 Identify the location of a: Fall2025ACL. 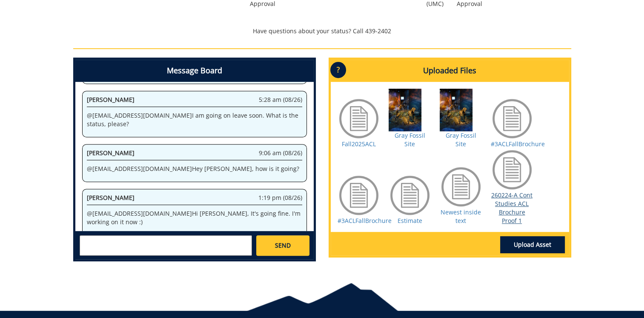
(359, 144).